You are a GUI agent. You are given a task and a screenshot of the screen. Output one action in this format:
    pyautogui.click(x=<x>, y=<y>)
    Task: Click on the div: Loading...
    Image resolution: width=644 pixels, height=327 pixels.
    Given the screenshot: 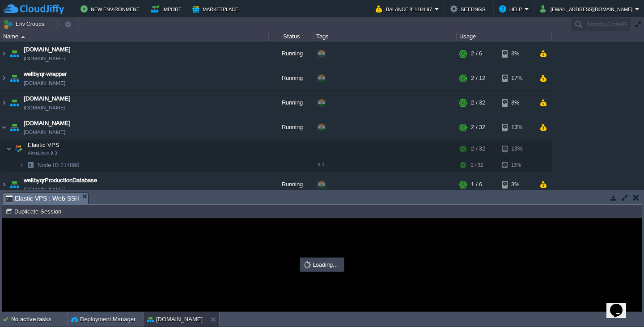 What is the action you would take?
    pyautogui.click(x=322, y=265)
    